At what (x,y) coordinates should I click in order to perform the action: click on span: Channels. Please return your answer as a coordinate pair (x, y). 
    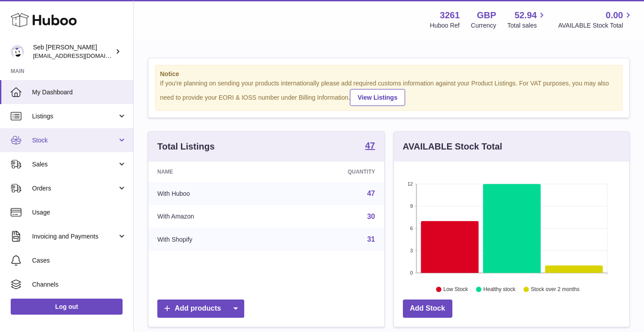
    Looking at the image, I should click on (79, 284).